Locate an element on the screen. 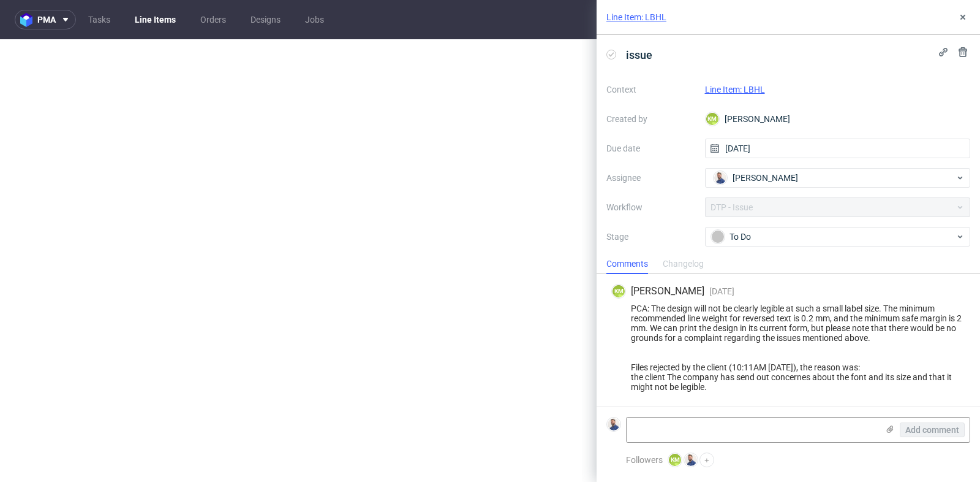 The height and width of the screenshot is (482, 980). span: issue is located at coordinates (639, 54).